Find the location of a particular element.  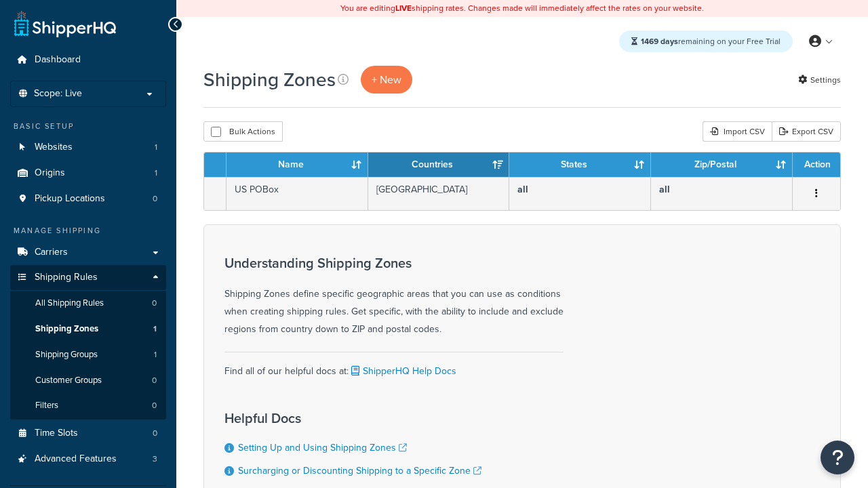

li: Shipping Zones is located at coordinates (88, 329).